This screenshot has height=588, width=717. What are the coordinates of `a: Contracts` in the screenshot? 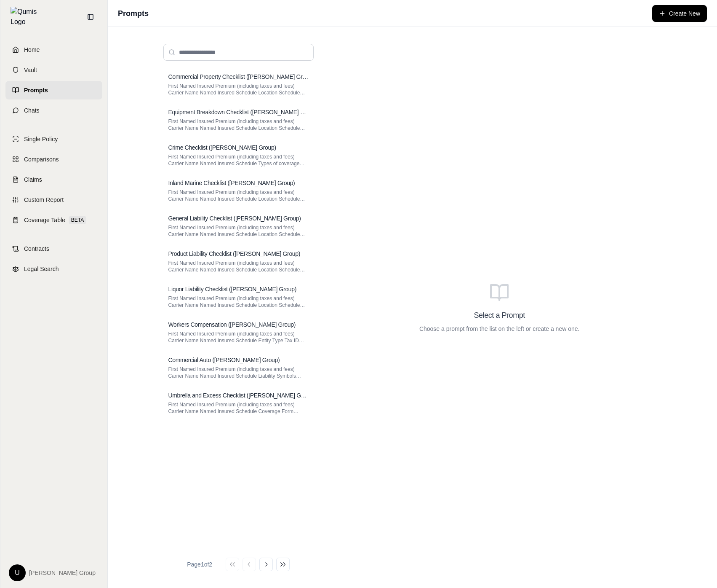 It's located at (54, 249).